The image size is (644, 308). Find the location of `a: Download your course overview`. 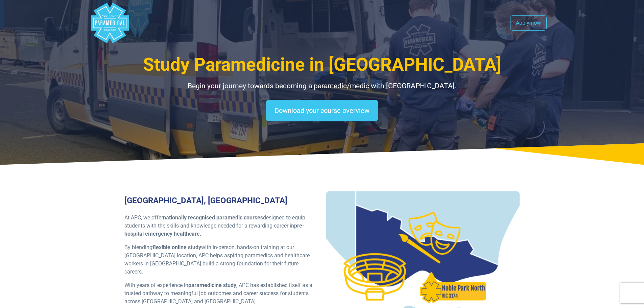

a: Download your course overview is located at coordinates (322, 111).